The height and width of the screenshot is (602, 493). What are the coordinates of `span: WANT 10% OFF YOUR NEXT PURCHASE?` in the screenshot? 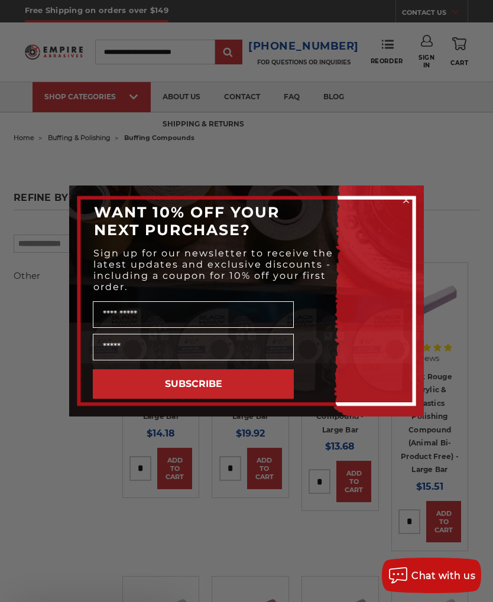 It's located at (187, 221).